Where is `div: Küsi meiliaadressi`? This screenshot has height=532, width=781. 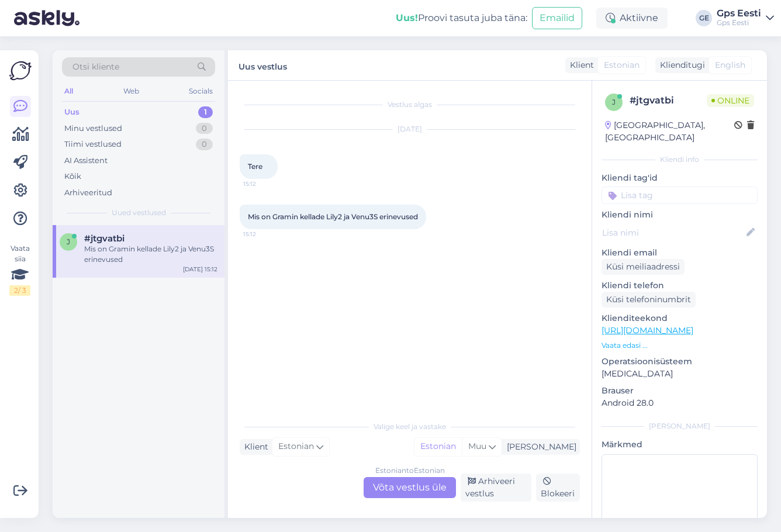 div: Küsi meiliaadressi is located at coordinates (643, 267).